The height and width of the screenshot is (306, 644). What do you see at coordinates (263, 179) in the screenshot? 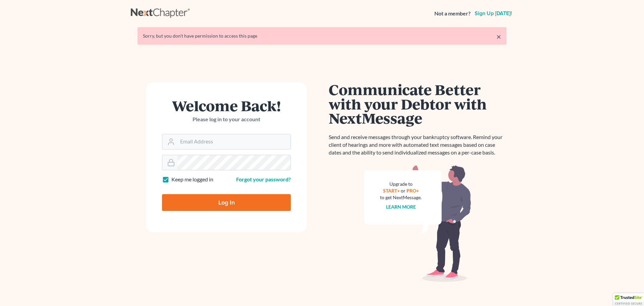
I see `a: Forgot your password?` at bounding box center [263, 179].